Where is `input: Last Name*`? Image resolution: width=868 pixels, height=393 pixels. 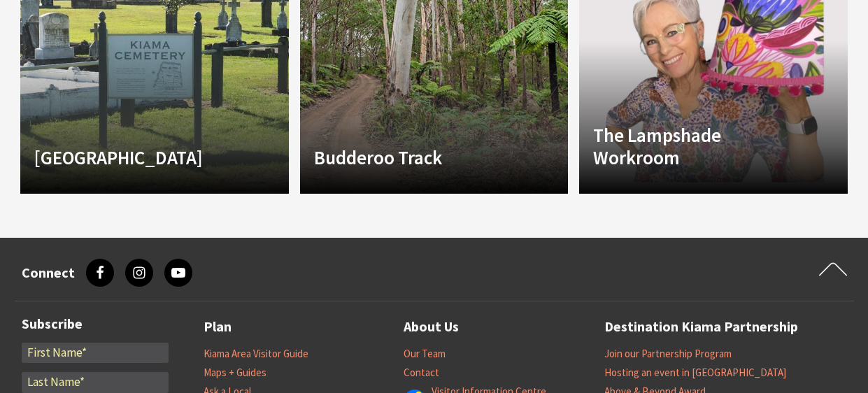 input: Last Name* is located at coordinates (95, 383).